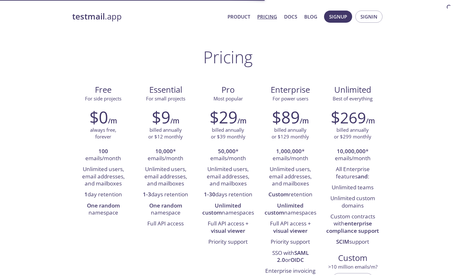 This screenshot has height=275, width=456. Describe the element at coordinates (363, 176) in the screenshot. I see `strong: and` at that location.